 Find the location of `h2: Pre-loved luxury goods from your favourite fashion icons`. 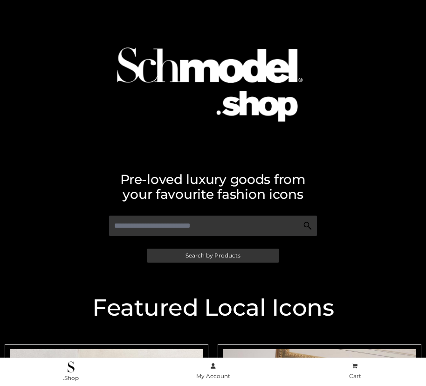

h2: Pre-loved luxury goods from your favourite fashion icons is located at coordinates (213, 187).